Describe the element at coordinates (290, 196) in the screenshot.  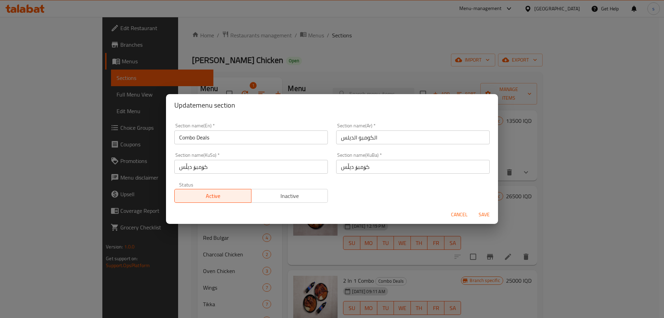
I see `button: Inactive` at that location.